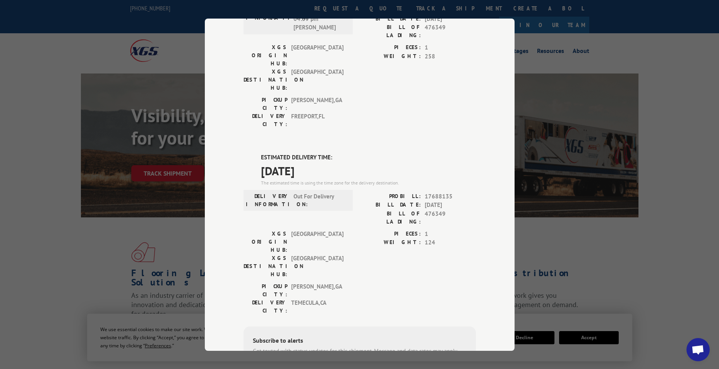 This screenshot has height=369, width=719. Describe the element at coordinates (317, 120) in the screenshot. I see `span: FREEPORT , FL` at that location.